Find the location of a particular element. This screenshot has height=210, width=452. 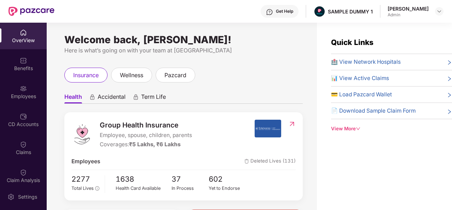

img: Pazcare_Alternative_logo-01-01.png is located at coordinates (320, 11).